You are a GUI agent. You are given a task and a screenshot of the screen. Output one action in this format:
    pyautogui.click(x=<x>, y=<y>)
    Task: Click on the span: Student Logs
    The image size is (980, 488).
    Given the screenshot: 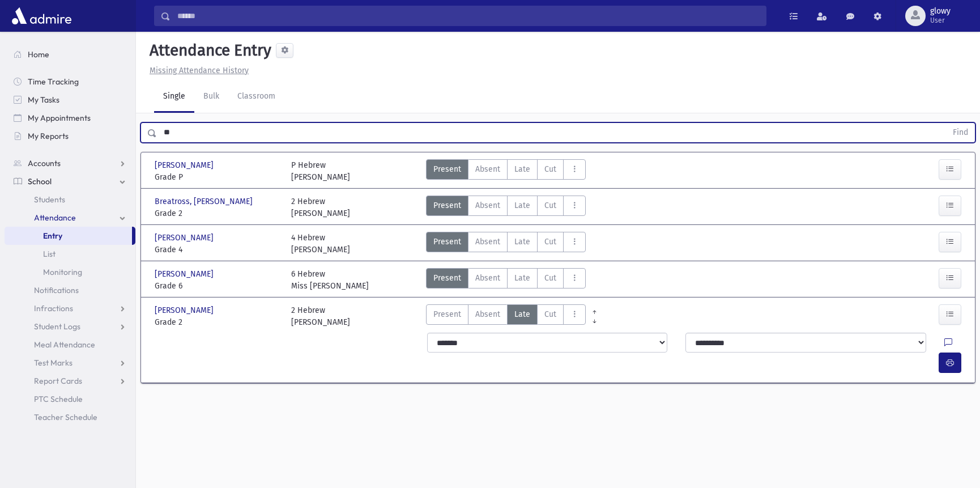 What is the action you would take?
    pyautogui.click(x=57, y=326)
    